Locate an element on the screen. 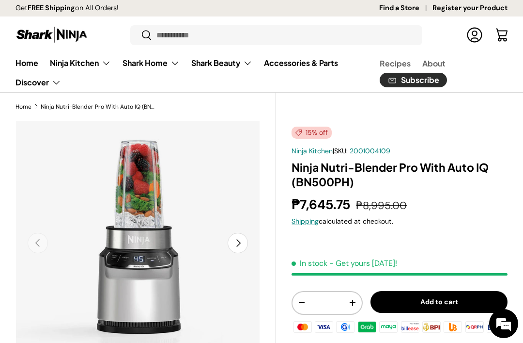 The width and height of the screenshot is (523, 343). a: Recipes is located at coordinates (395, 63).